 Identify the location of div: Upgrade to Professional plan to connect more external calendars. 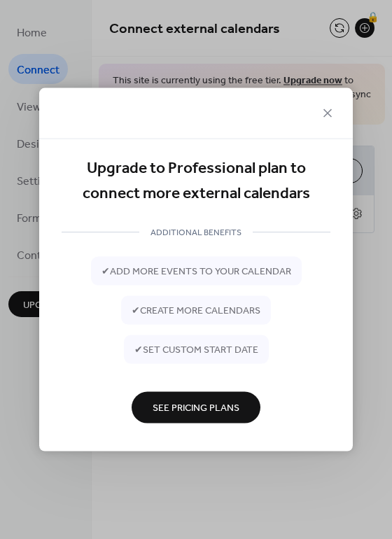
(196, 181).